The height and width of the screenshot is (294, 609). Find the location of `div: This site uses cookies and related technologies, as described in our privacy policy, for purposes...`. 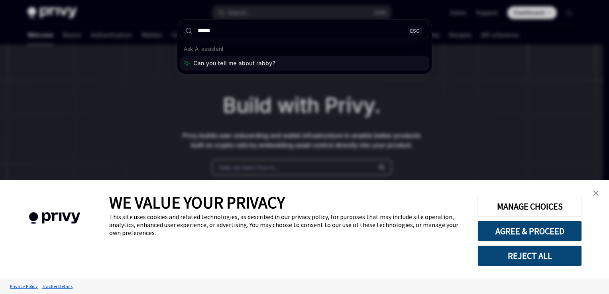

div: This site uses cookies and related technologies, as described in our privacy policy, for purposes... is located at coordinates (288, 225).